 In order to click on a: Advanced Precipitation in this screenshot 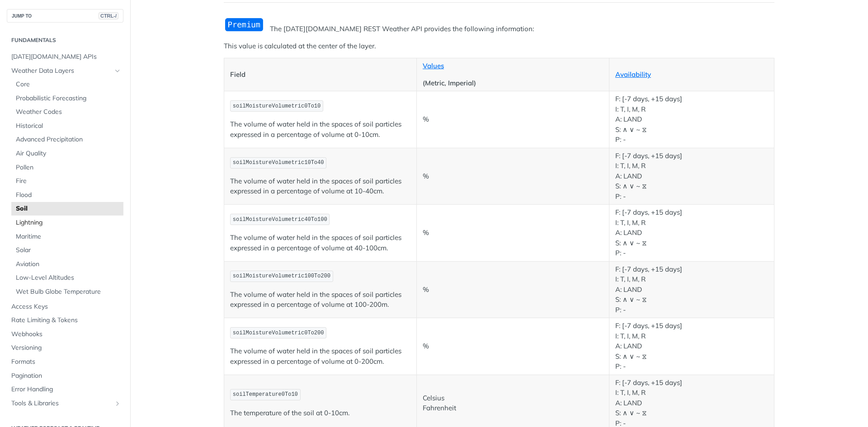, I will do `click(67, 140)`.